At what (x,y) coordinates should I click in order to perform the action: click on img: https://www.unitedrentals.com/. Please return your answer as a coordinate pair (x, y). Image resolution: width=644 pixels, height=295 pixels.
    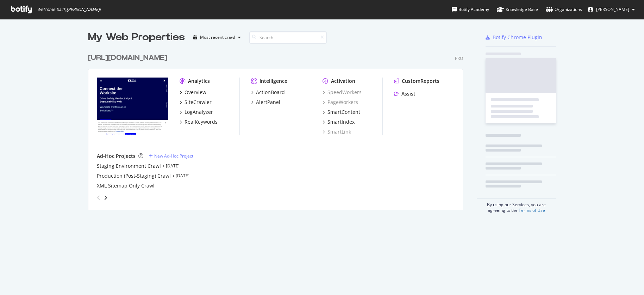
    Looking at the image, I should click on (132, 106).